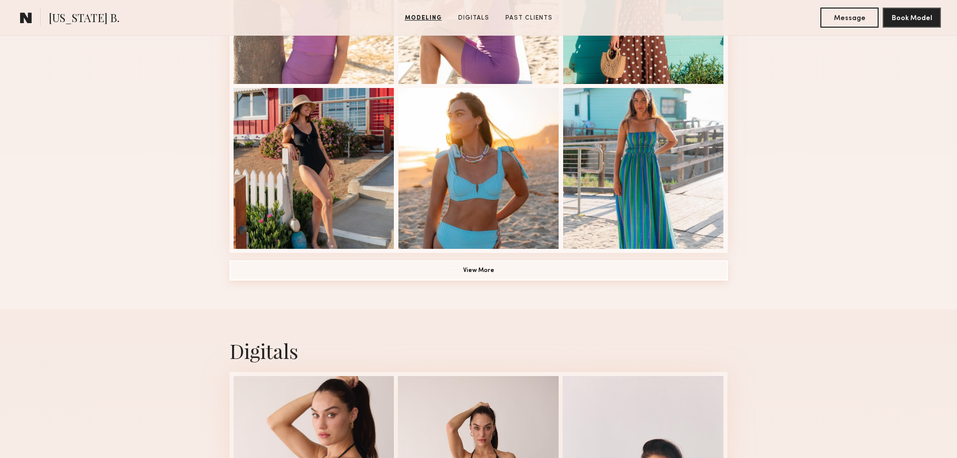 Image resolution: width=957 pixels, height=458 pixels. I want to click on button: Book Model, so click(912, 18).